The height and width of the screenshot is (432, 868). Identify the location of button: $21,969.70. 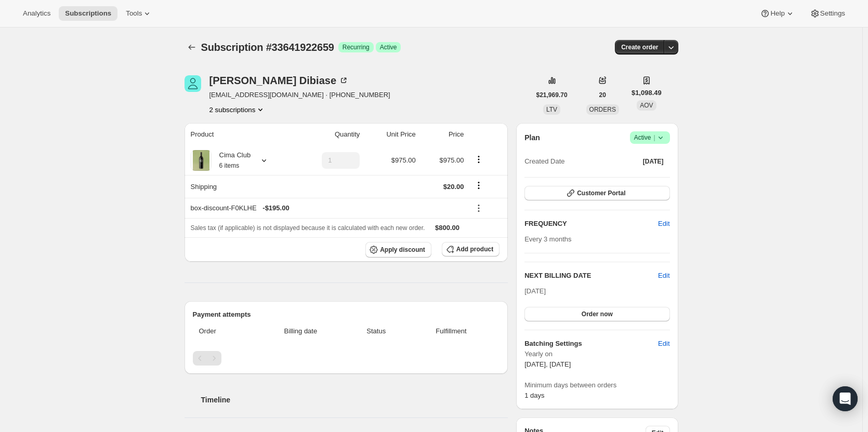
(552, 95).